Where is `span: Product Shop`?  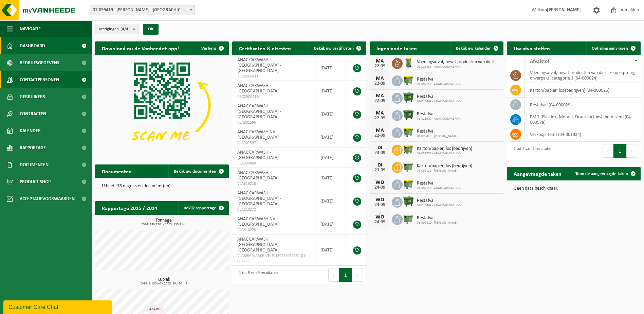 span: Product Shop is located at coordinates (35, 182).